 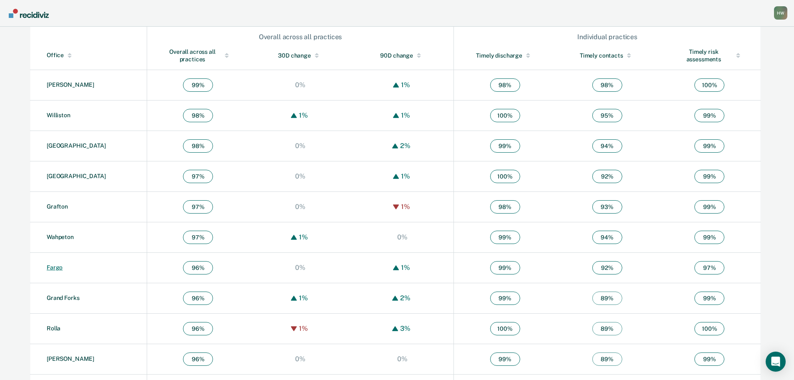 I want to click on a: Grand Forks, so click(x=63, y=298).